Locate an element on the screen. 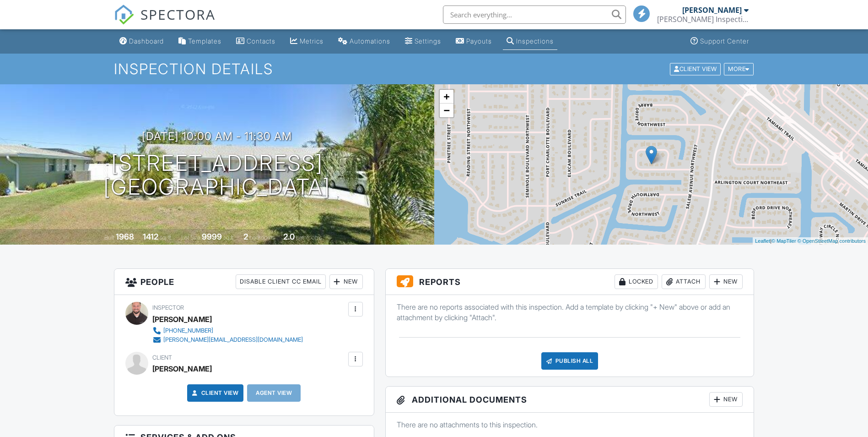  a: Inspections is located at coordinates (530, 42).